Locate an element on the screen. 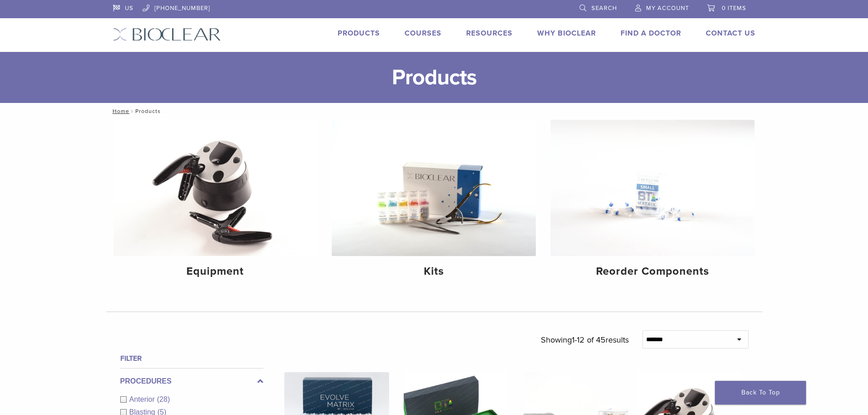 This screenshot has height=415, width=868. span: Anterior is located at coordinates (143, 399).